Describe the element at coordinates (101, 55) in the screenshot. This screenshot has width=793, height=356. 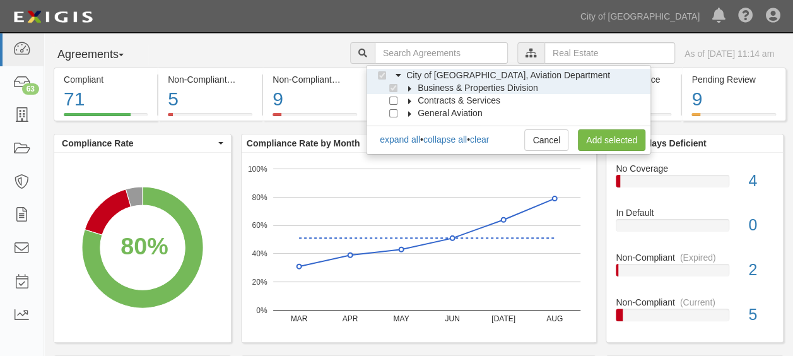
I see `button: Agreements` at that location.